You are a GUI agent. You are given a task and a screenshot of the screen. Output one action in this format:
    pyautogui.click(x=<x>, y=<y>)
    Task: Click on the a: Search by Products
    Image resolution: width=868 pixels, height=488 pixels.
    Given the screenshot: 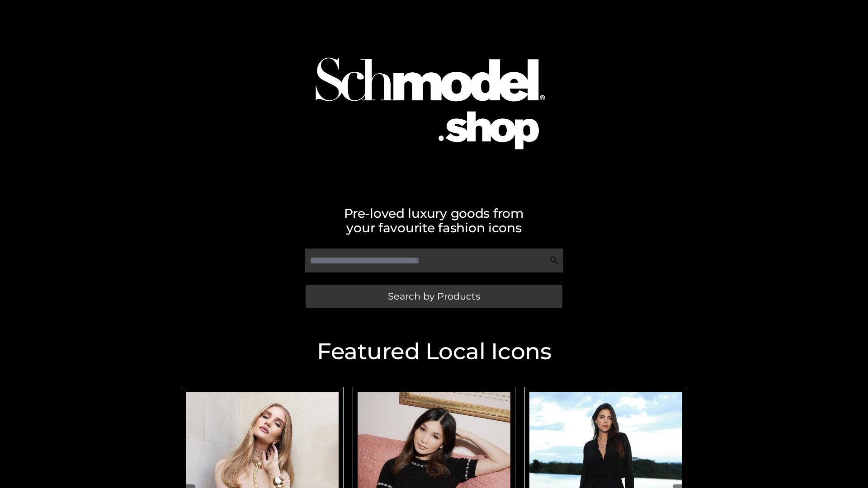 What is the action you would take?
    pyautogui.click(x=434, y=296)
    